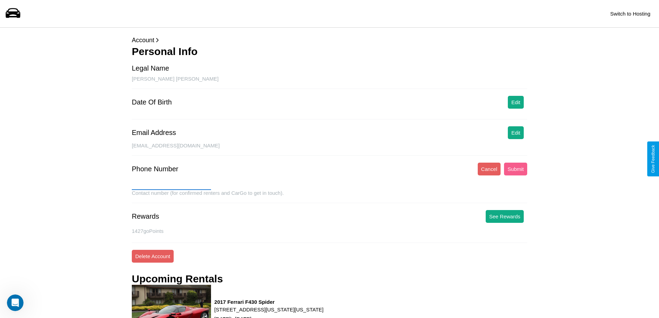 The height and width of the screenshot is (318, 659). Describe the element at coordinates (269, 301) in the screenshot. I see `h3: 2017 Ferrari F430 Spider` at that location.